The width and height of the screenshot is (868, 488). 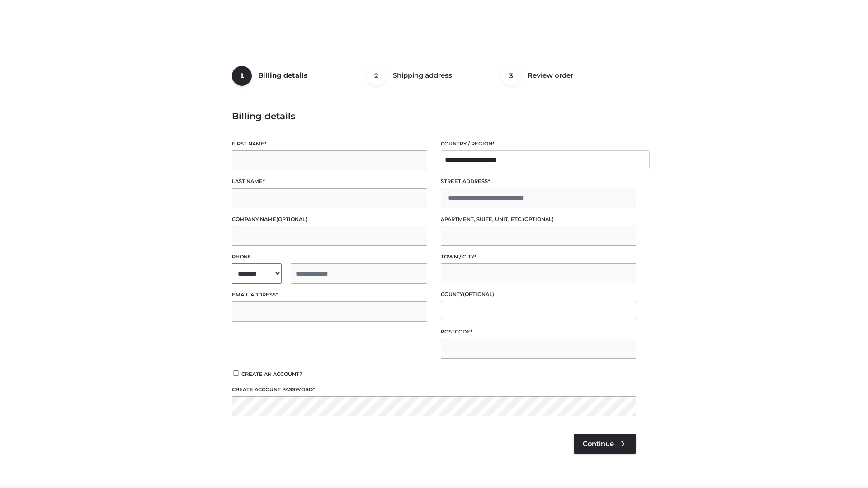 What do you see at coordinates (604, 444) in the screenshot?
I see `a: Continue` at bounding box center [604, 444].